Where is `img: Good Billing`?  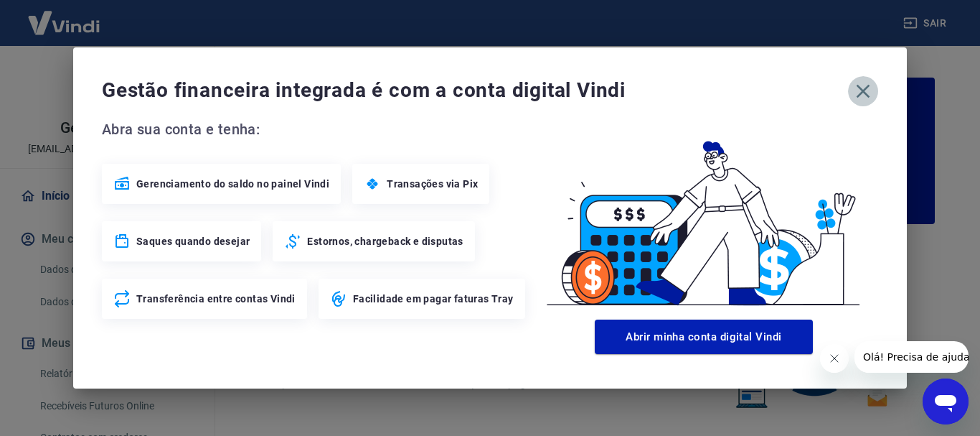
img: Good Billing is located at coordinates (704, 215).